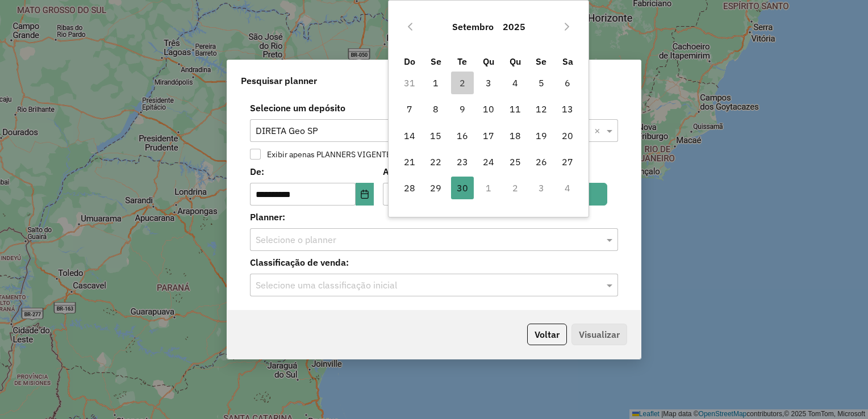 The width and height of the screenshot is (868, 419). What do you see at coordinates (541, 136) in the screenshot?
I see `span: 19` at bounding box center [541, 136].